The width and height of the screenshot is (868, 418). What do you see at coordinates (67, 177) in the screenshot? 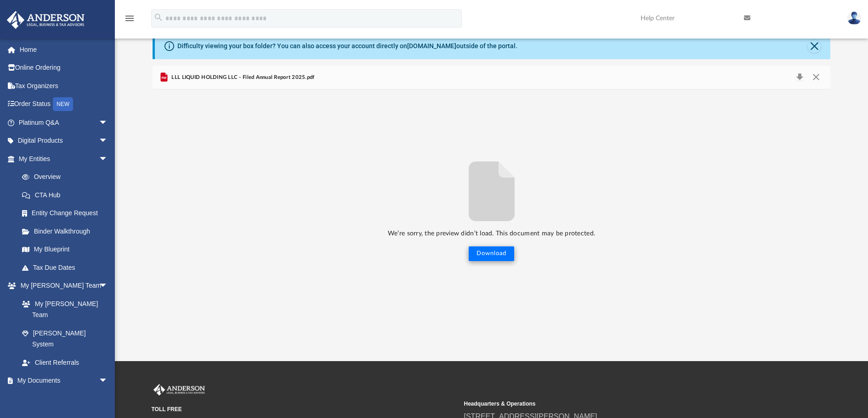
I see `a: Overview` at bounding box center [67, 177].